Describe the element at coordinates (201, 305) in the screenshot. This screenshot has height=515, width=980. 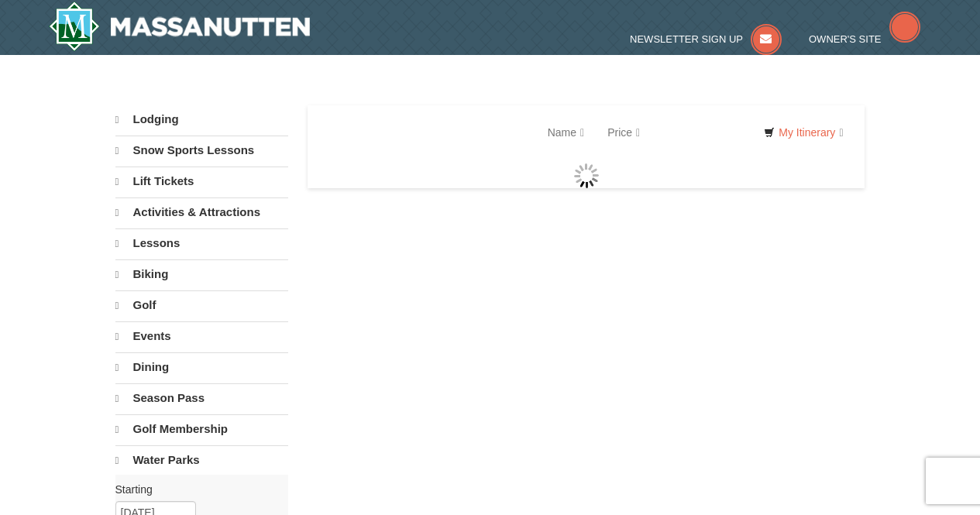
I see `a: Golf` at that location.